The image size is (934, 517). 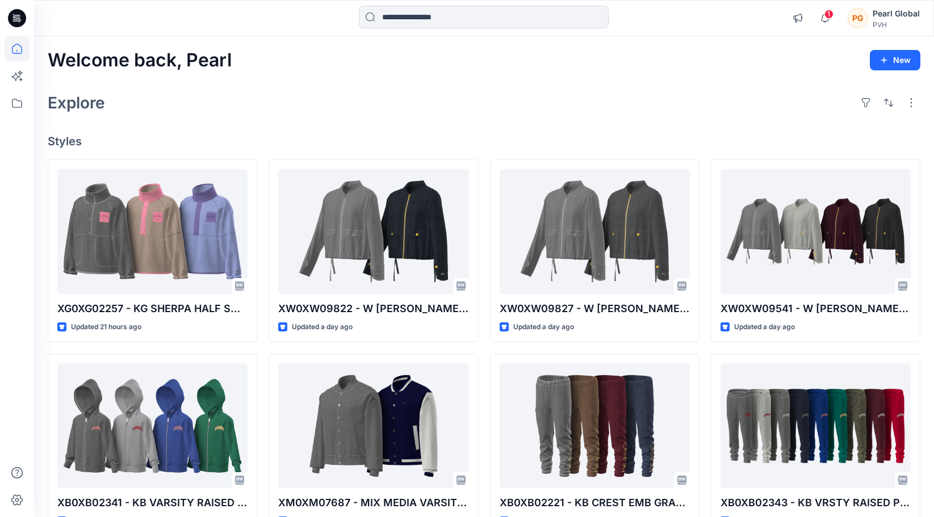 What do you see at coordinates (484, 141) in the screenshot?
I see `h4: Styles` at bounding box center [484, 141].